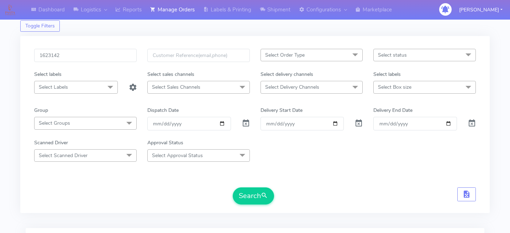  I want to click on label: Select sales channels, so click(171, 74).